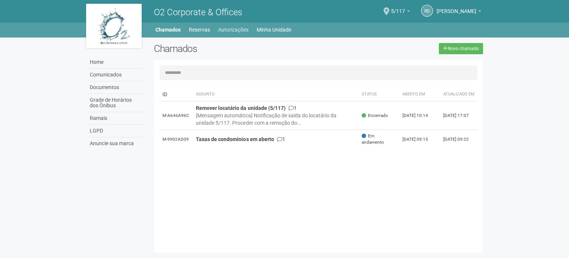  Describe the element at coordinates (276, 94) in the screenshot. I see `th: Assunto` at that location.